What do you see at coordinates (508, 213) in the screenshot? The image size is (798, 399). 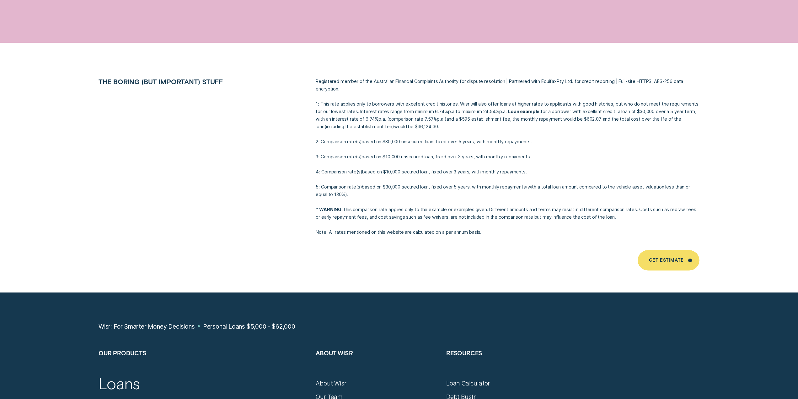 I see `p: This comparison rate applies only to the example or examples given. Different amounts and terms m...` at bounding box center [508, 213].